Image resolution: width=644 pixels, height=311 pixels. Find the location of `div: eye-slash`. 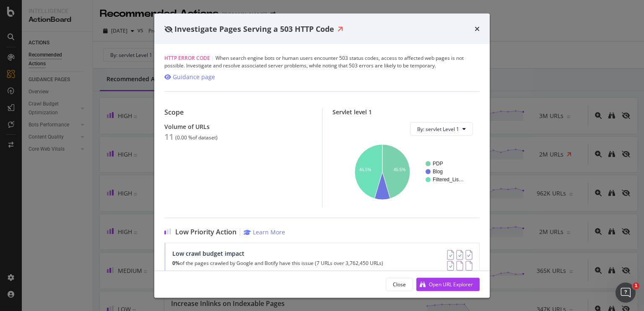

div: eye-slash is located at coordinates (169, 29).